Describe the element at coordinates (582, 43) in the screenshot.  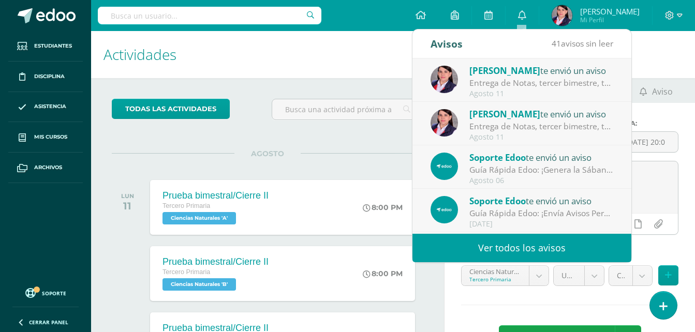
I see `span: avisos sin leer` at that location.